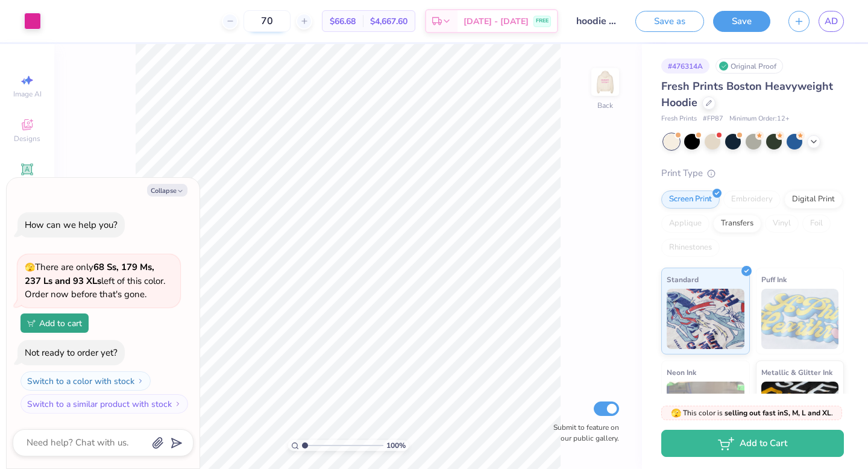 This screenshot has width=868, height=469. I want to click on div: Foil, so click(816, 224).